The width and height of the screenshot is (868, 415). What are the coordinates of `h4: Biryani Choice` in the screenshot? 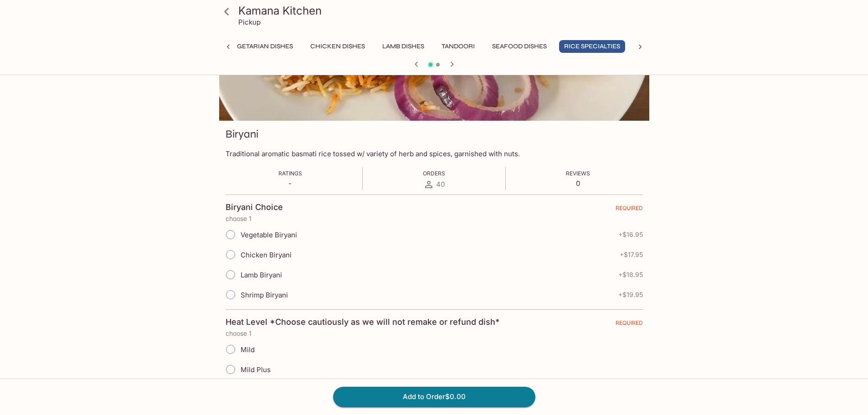 It's located at (254, 208).